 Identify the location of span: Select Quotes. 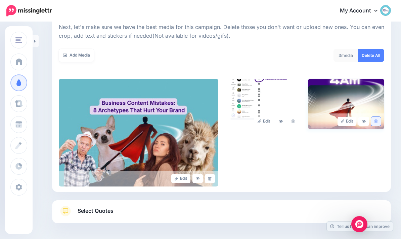
(95, 210).